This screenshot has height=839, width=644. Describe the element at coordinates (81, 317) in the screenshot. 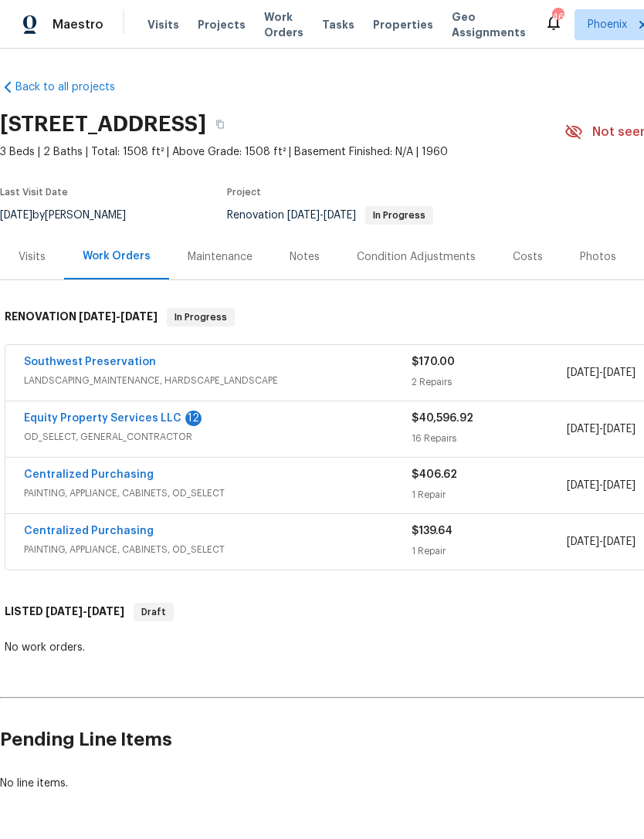

I see `h6: RENOVATION` at that location.